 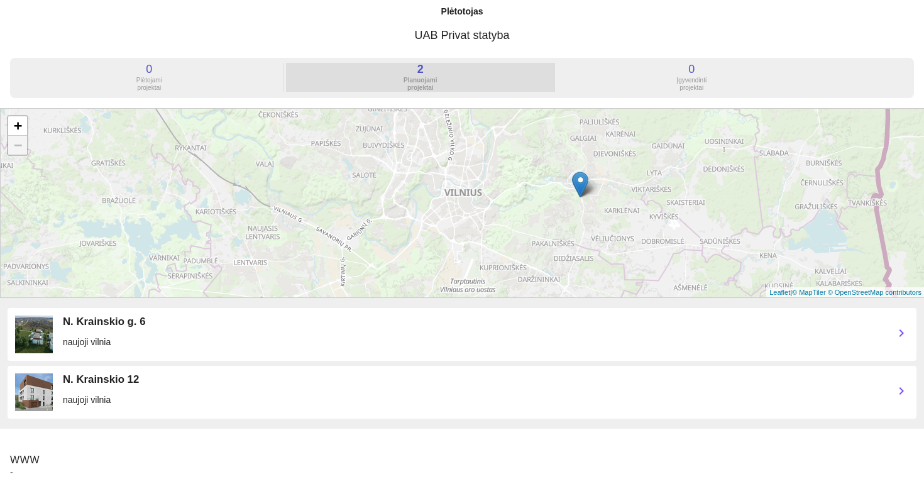 What do you see at coordinates (25, 459) in the screenshot?
I see `span: WWW` at bounding box center [25, 459].